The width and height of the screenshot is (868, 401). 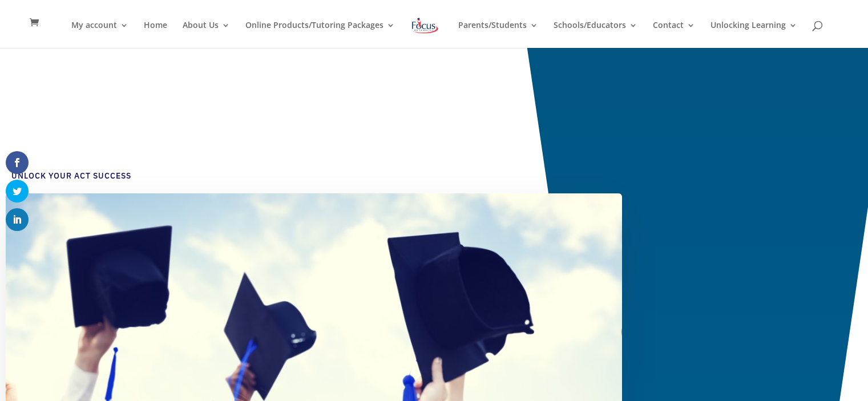 What do you see at coordinates (595, 34) in the screenshot?
I see `a: Schools/Educators` at bounding box center [595, 34].